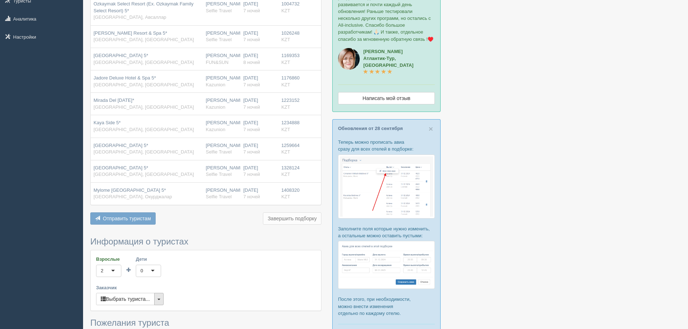 The image size is (688, 329). I want to click on img: %D0%BF%D0%BE%D0%B4%D0%B1%D0%BE%D1%80%D0%BA%D0%B0-%D0%B0%D0%B2%D0%B8%D0%B0-2-%D1%81%D1%80%D0%BC-%D..., so click(387, 265).